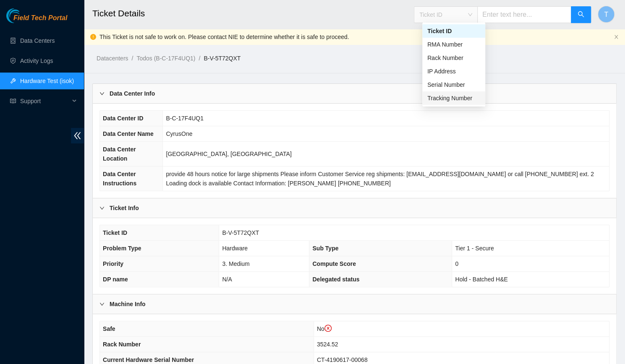 Image resolution: width=625 pixels, height=364 pixels. I want to click on img: Akamai Technologies, so click(24, 16).